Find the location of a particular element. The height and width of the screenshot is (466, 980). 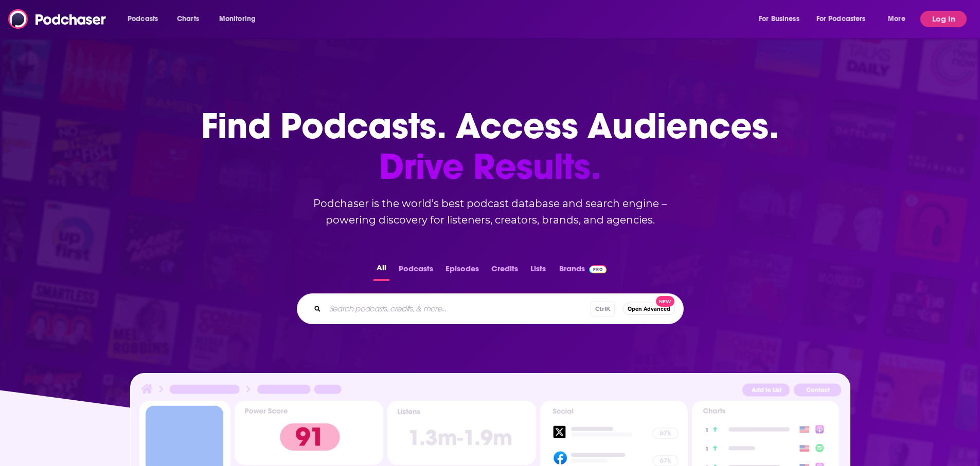

button: All is located at coordinates (381, 271).